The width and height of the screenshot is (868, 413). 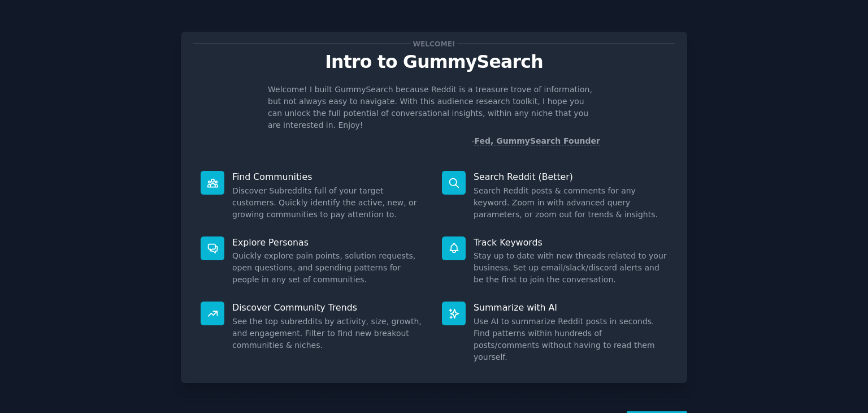 I want to click on p: Discover Community Trends, so click(x=329, y=307).